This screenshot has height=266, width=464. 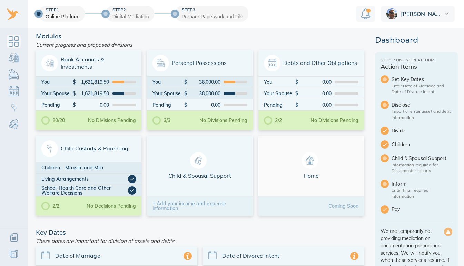 What do you see at coordinates (311, 176) in the screenshot?
I see `a: HomeComing Soon` at bounding box center [311, 176].